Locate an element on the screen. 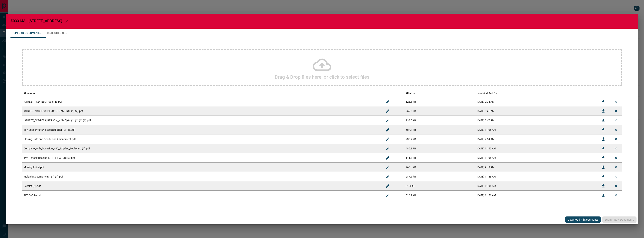 This screenshot has width=644, height=238. td: Receipt (5).pdf is located at coordinates (202, 186).